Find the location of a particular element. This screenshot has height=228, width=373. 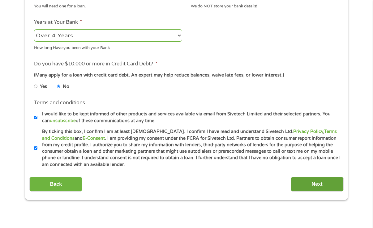

input: Back is located at coordinates (56, 185).